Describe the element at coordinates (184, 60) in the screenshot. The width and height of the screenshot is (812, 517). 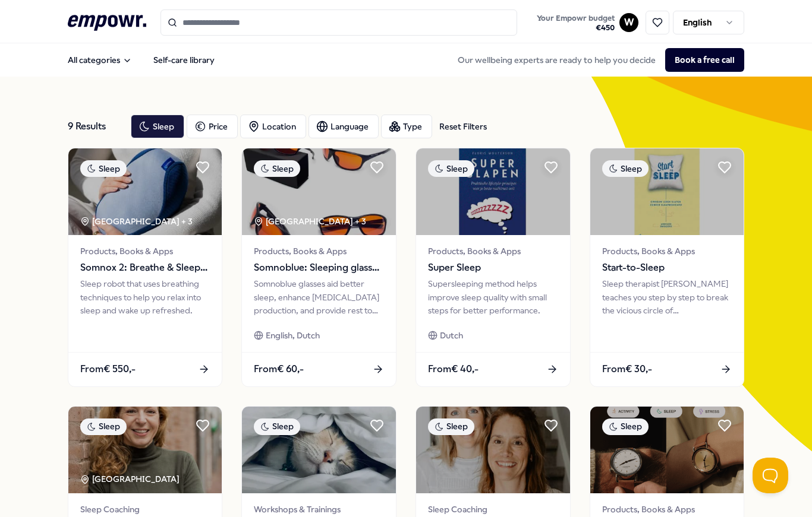
I see `a: Self-care library` at that location.